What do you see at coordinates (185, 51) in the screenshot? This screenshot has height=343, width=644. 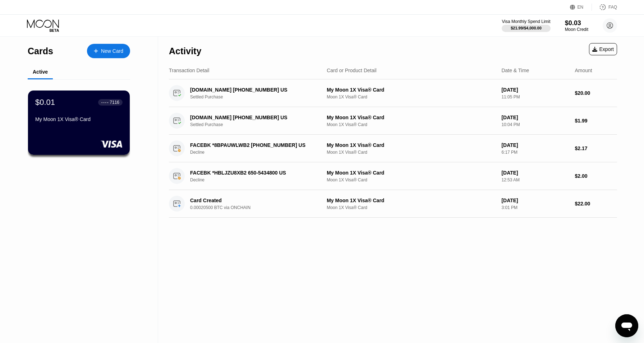 I see `div: Activity` at bounding box center [185, 51].